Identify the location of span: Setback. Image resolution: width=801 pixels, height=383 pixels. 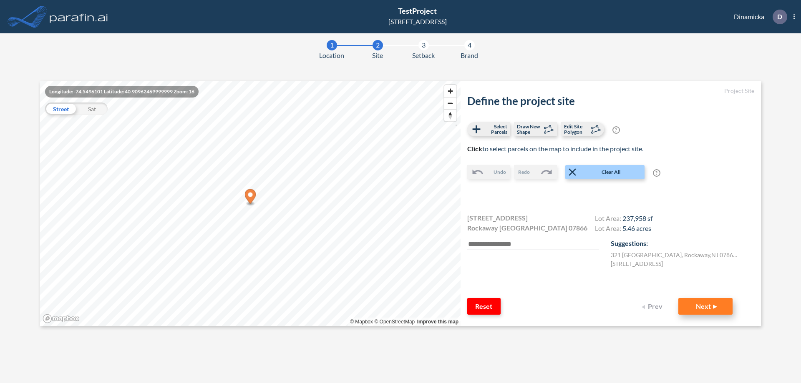
(423, 55).